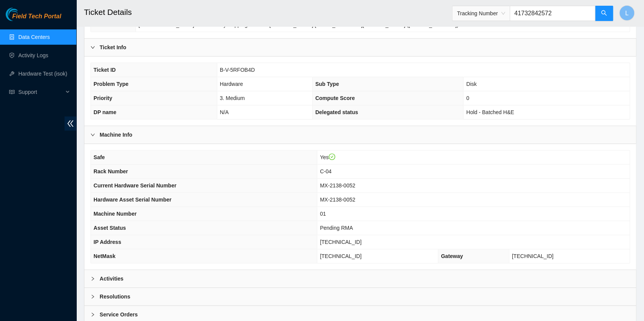  What do you see at coordinates (453, 256) in the screenshot?
I see `span: Gateway` at bounding box center [453, 256].